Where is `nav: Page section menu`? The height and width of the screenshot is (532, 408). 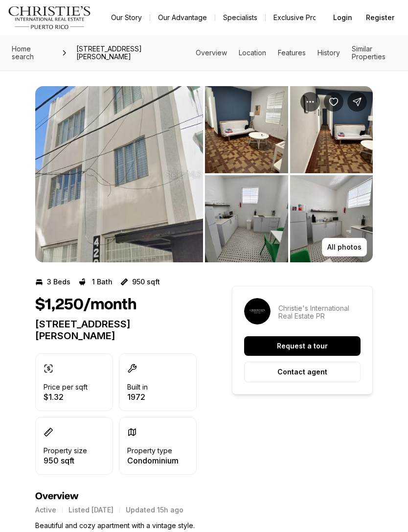 nav: Page section menu is located at coordinates (298, 53).